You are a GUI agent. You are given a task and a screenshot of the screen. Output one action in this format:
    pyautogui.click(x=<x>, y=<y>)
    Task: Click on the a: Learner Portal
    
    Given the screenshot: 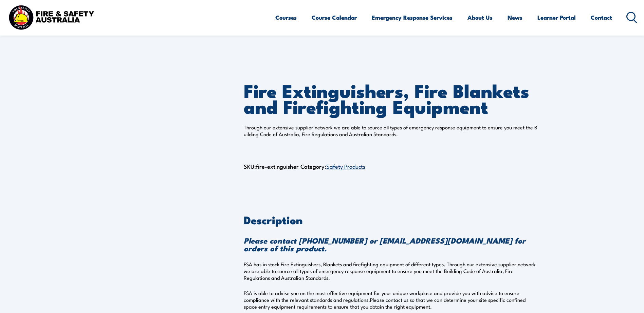 What is the action you would take?
    pyautogui.click(x=556, y=17)
    